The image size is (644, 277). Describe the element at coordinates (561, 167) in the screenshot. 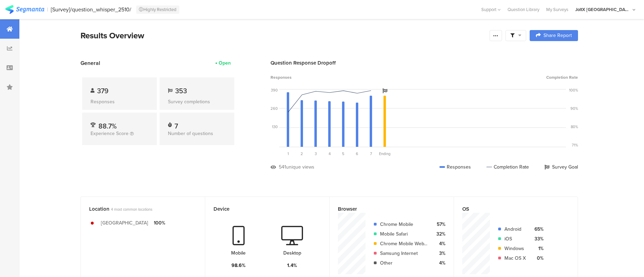

I see `div: Survey Goal` at that location.